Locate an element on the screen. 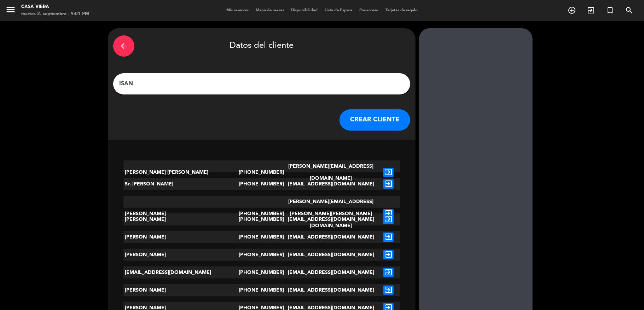 The image size is (644, 310). i: add_circle_outline is located at coordinates (572, 10).